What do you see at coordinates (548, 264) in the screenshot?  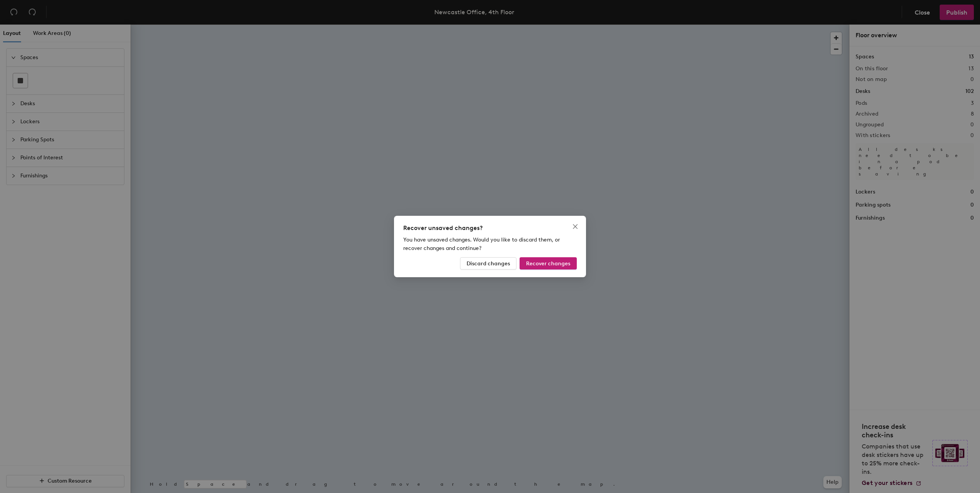 I see `button: Recover changes` at bounding box center [548, 264].